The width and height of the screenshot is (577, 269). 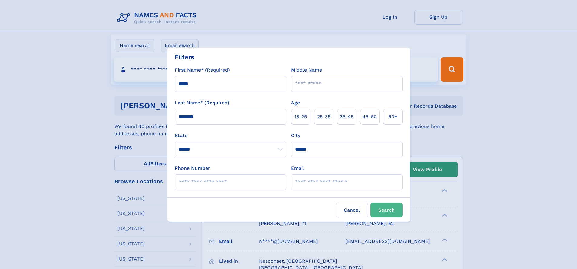 I want to click on label: Last Name* (Required), so click(x=202, y=103).